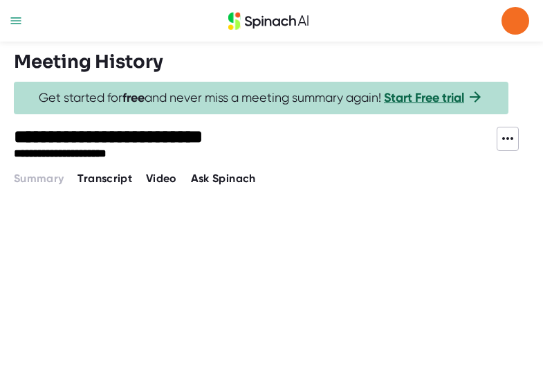 The image size is (543, 392). Describe the element at coordinates (161, 178) in the screenshot. I see `span: Video` at that location.